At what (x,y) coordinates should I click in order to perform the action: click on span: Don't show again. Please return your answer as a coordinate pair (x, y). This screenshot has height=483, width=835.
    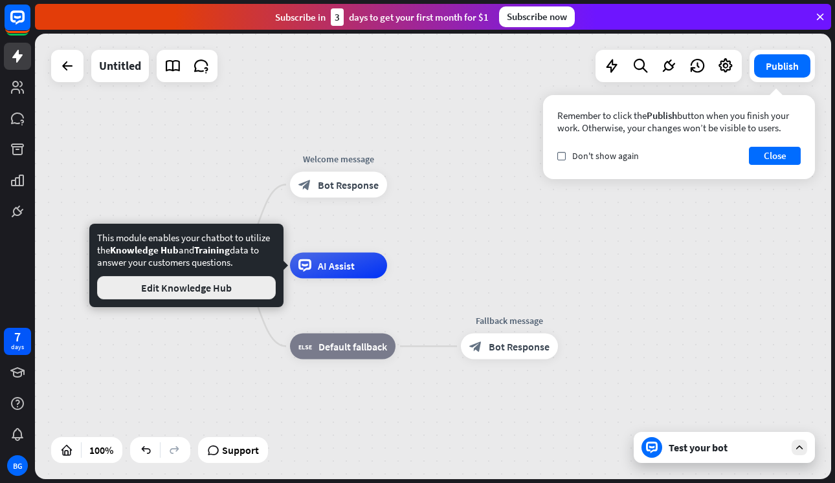
    Looking at the image, I should click on (605, 156).